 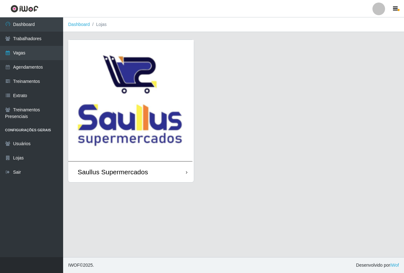 I want to click on span: © 2025 ., so click(x=81, y=265).